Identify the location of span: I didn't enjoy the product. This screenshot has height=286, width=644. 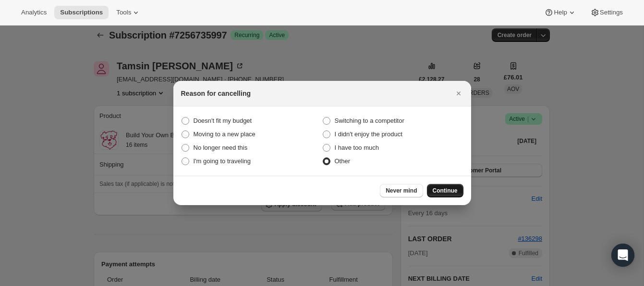
(368, 134).